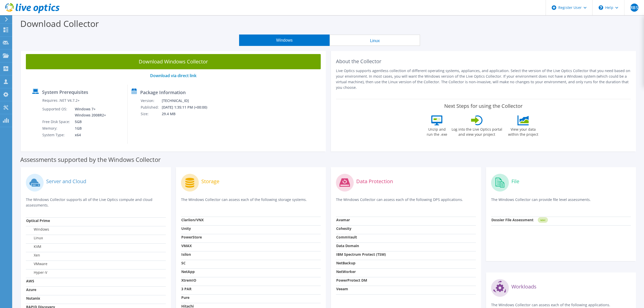  What do you see at coordinates (89, 122) in the screenshot?
I see `td: 5GB` at bounding box center [89, 122].